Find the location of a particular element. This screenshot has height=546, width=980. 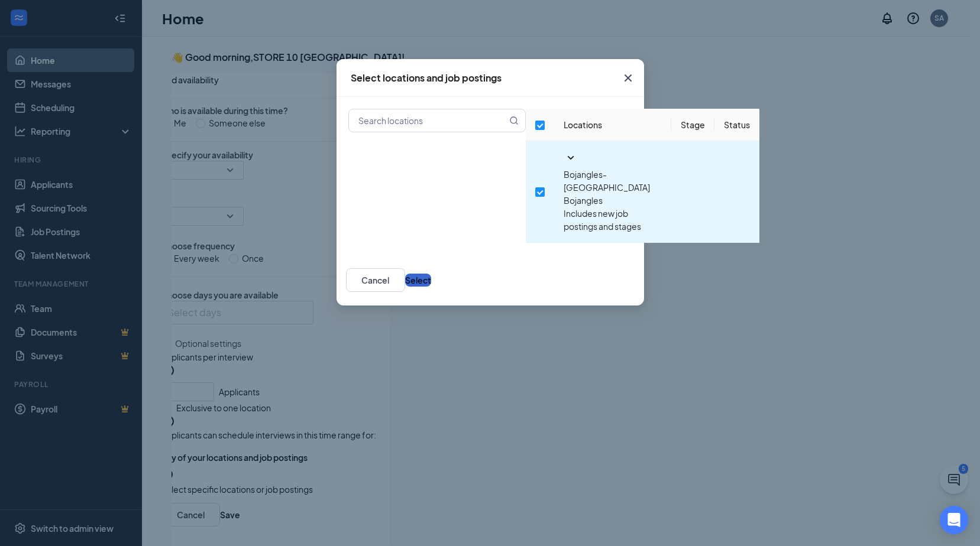

button: Select is located at coordinates (418, 280).